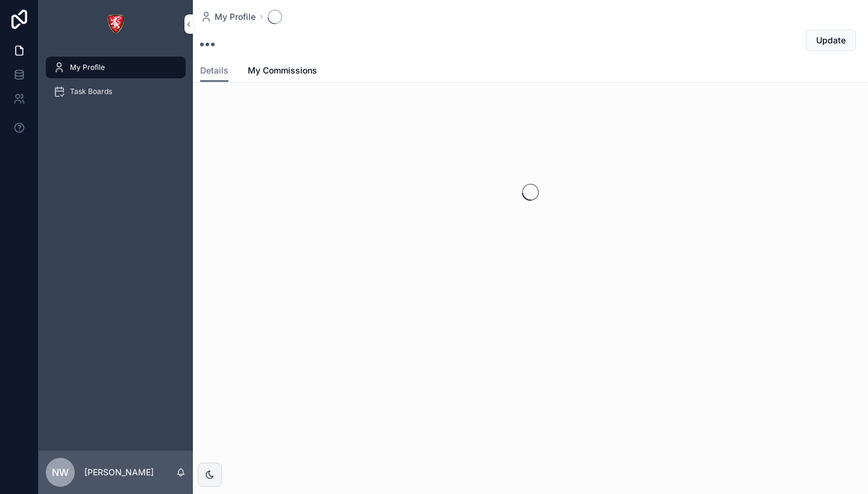  I want to click on a: My Commissions, so click(282, 72).